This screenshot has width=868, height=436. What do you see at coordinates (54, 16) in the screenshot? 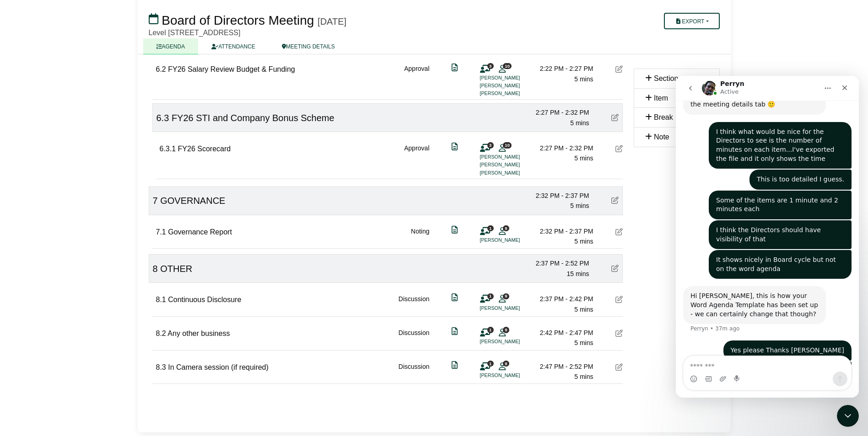
I see `p: Active` at bounding box center [54, 16].